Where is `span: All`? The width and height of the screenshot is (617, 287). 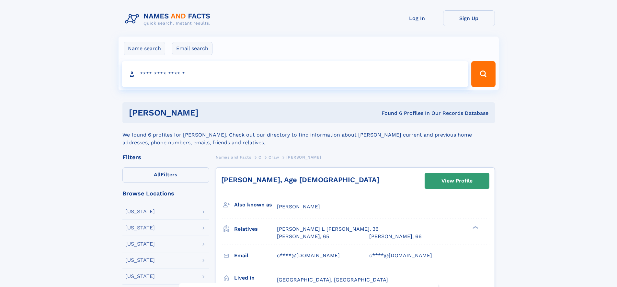 span: All is located at coordinates (157, 175).